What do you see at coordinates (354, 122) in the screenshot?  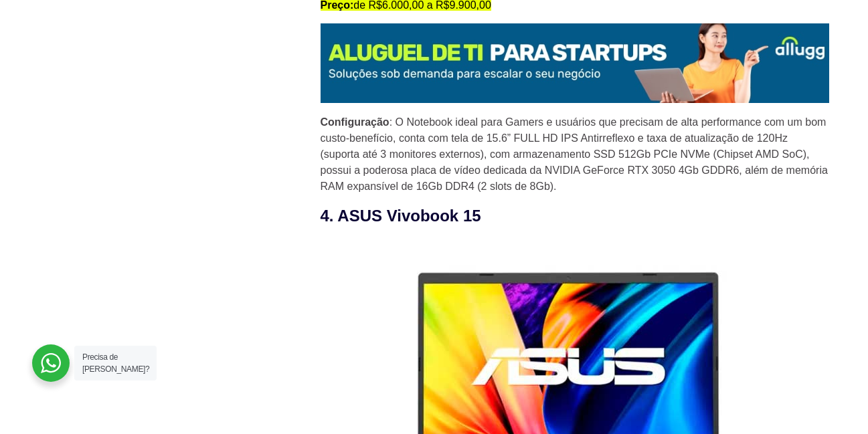 I see `strong: Configuração` at bounding box center [354, 122].